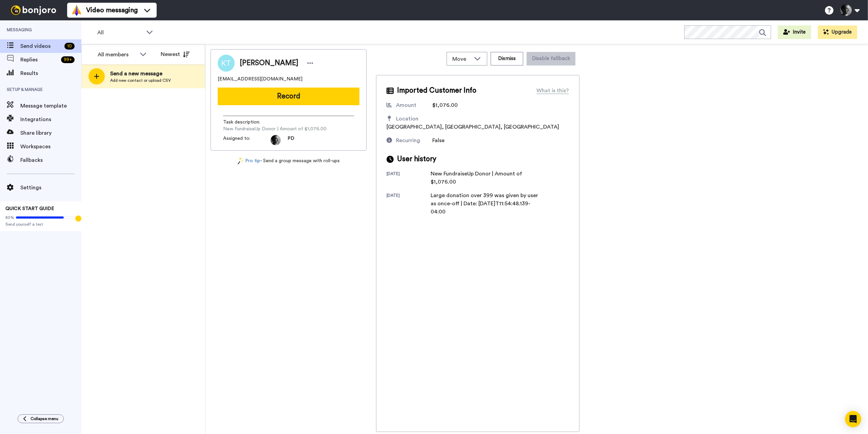  I want to click on span: User history, so click(417, 159).